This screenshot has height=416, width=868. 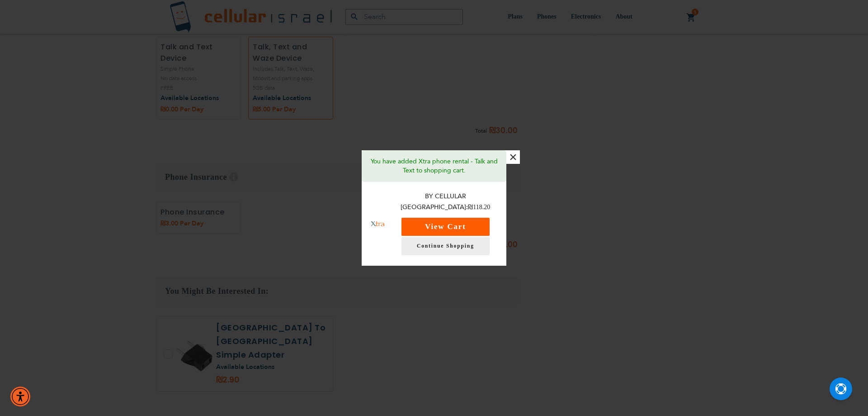 What do you see at coordinates (20, 396) in the screenshot?
I see `div: Accessibility Menu` at bounding box center [20, 396].